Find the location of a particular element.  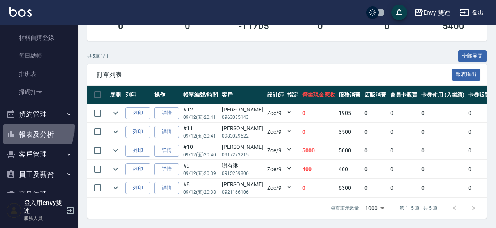

button: 登出 is located at coordinates (471, 12).